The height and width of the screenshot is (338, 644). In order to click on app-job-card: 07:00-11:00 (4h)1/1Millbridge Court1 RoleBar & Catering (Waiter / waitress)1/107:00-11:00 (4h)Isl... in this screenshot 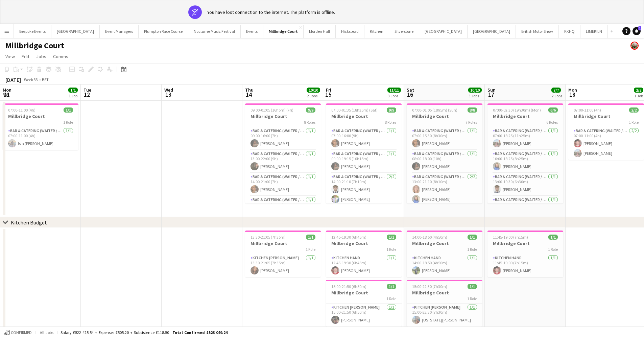, I will do `click(41, 127)`.